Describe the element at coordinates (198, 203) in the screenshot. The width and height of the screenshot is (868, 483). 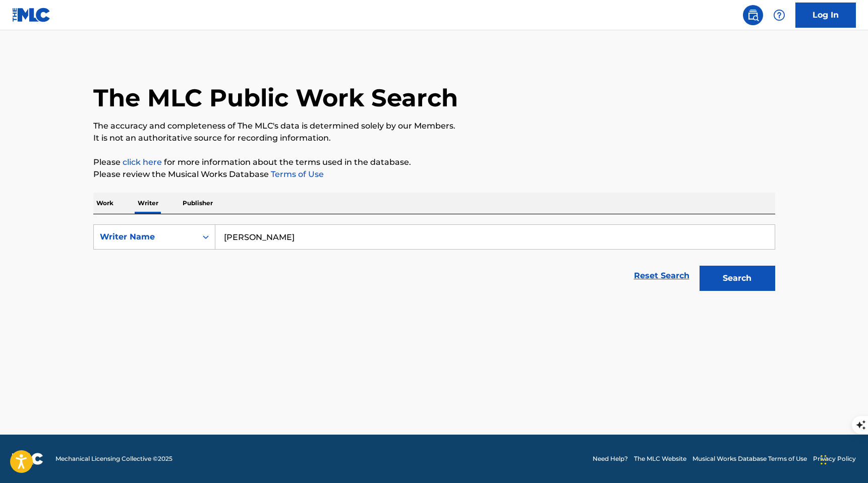
I see `p: Publisher` at that location.